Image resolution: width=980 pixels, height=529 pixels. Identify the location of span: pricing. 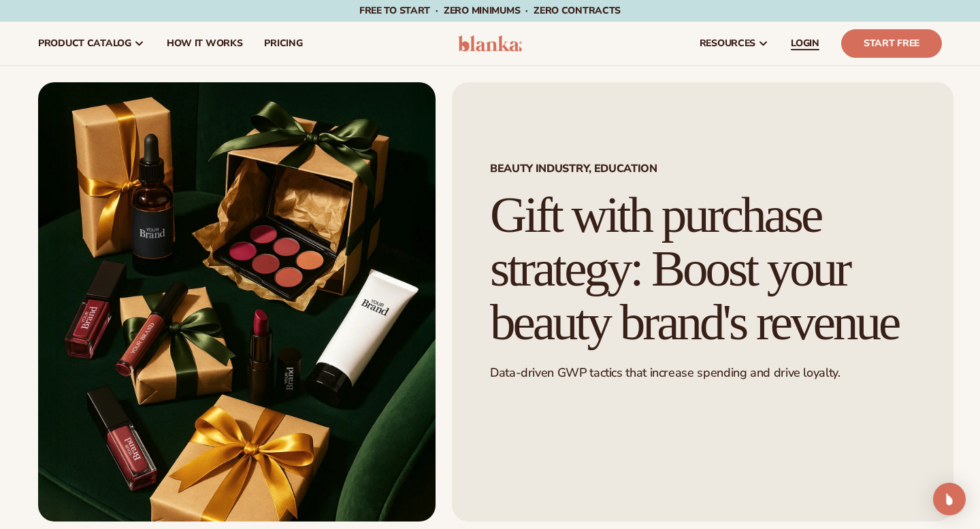
(283, 44).